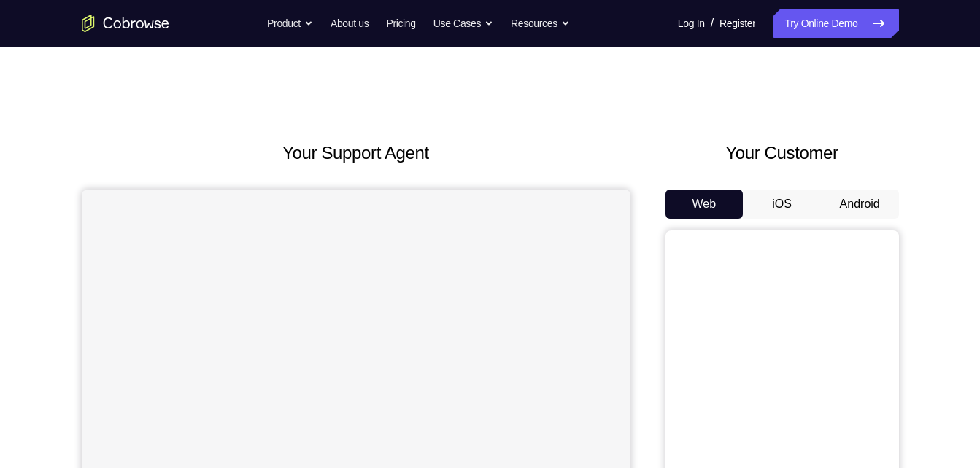 The height and width of the screenshot is (468, 980). I want to click on a: Pricing, so click(401, 23).